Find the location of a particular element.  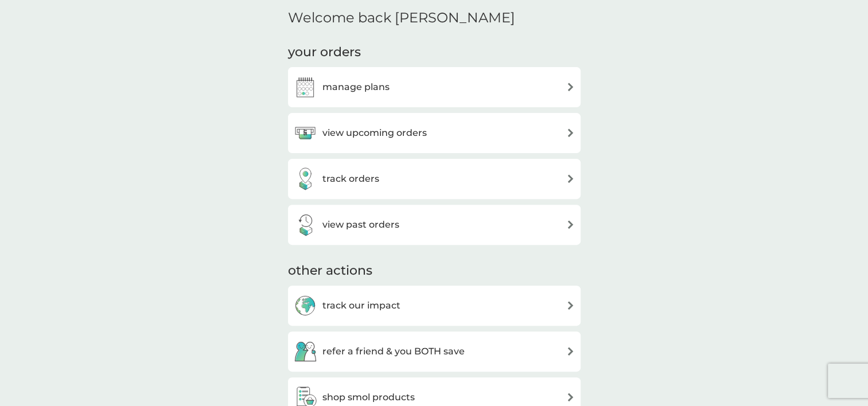

h3: view upcoming orders is located at coordinates (375, 133).